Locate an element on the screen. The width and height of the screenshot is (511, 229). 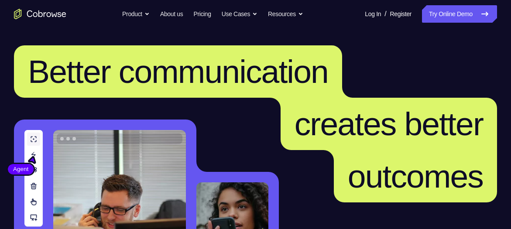
span: Better communication is located at coordinates (178, 72).